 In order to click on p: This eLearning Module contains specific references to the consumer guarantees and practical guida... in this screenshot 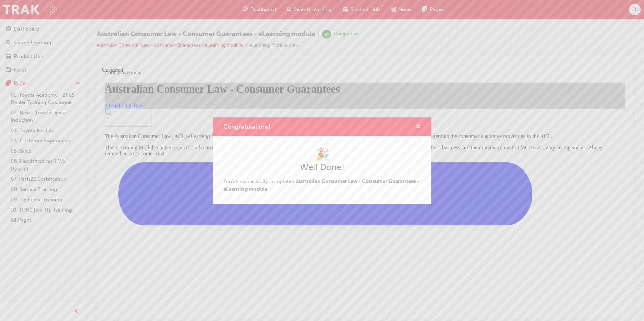, I will do `click(263, 84)`.